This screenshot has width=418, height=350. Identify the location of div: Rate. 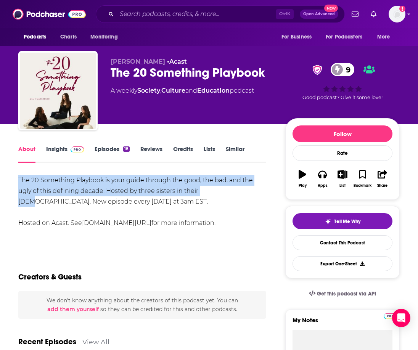
(342, 153).